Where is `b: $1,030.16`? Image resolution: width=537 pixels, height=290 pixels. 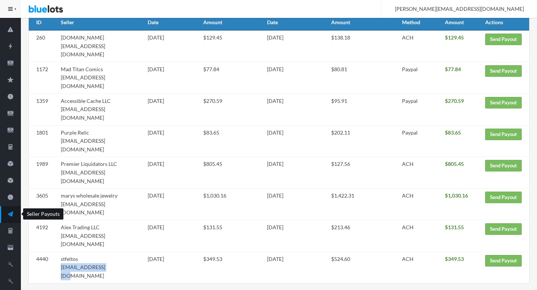 b: $1,030.16 is located at coordinates (457, 196).